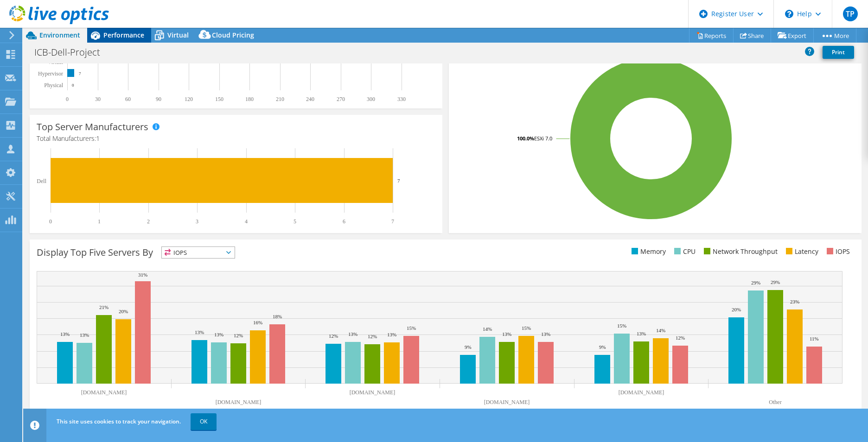 The height and width of the screenshot is (442, 868). What do you see at coordinates (344, 221) in the screenshot?
I see `text: 6` at bounding box center [344, 221].